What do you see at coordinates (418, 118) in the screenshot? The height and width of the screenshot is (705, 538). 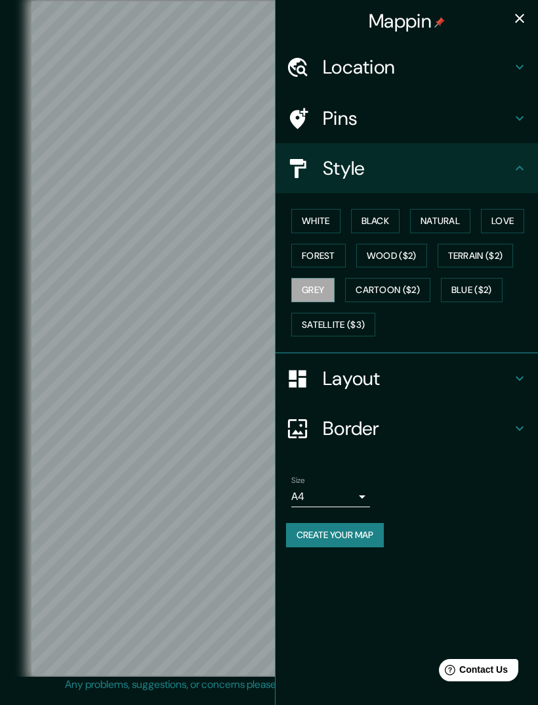 I see `h4: Pins` at bounding box center [418, 118].